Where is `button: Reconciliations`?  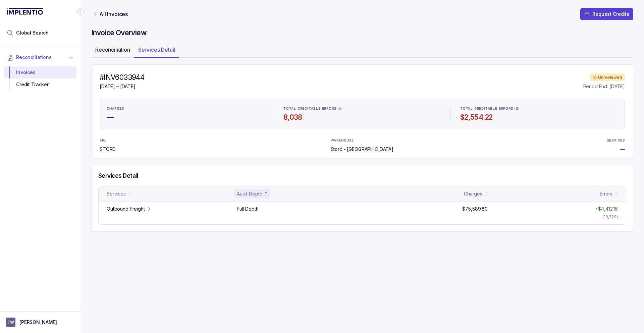 button: Reconciliations is located at coordinates (41, 57).